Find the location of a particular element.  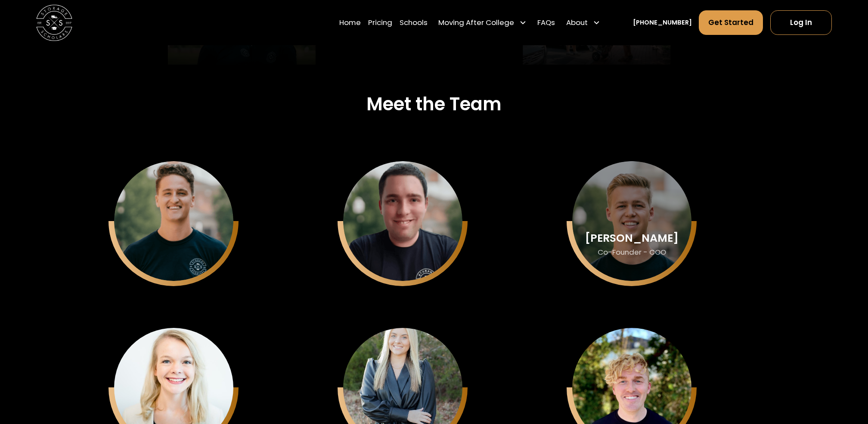

a: Get Started is located at coordinates (731, 22).